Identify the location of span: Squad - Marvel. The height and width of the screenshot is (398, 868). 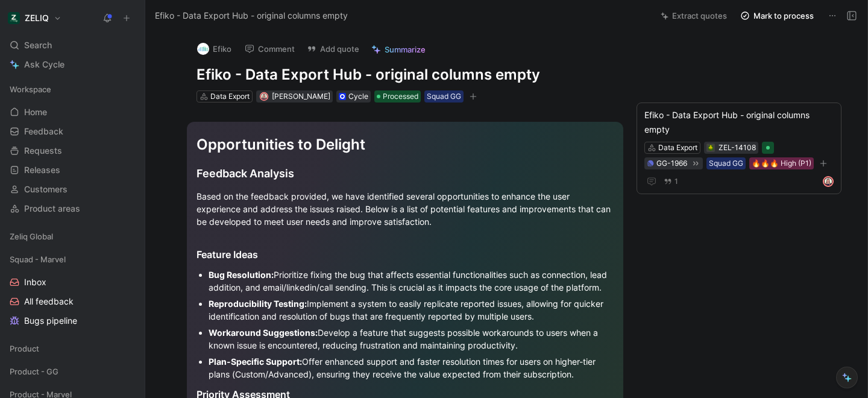
(37, 259).